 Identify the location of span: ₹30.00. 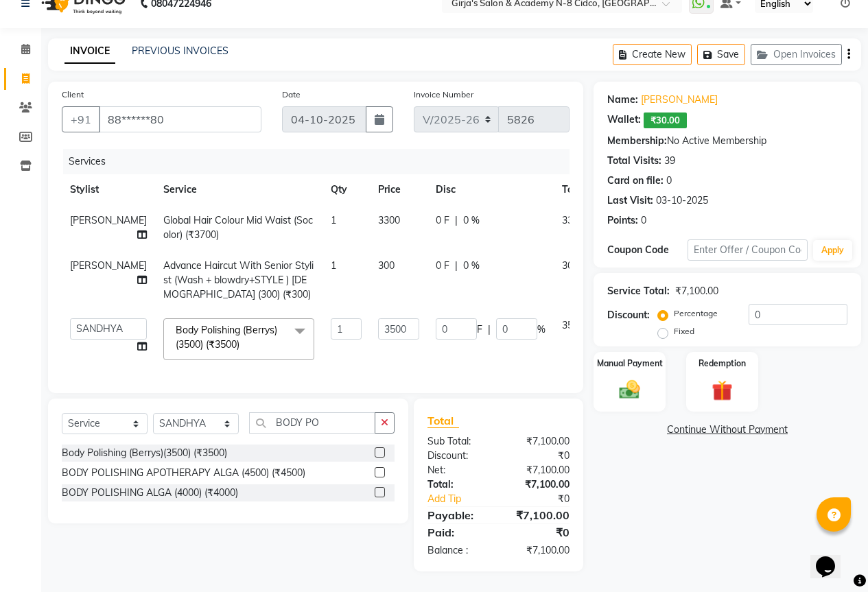
(665, 120).